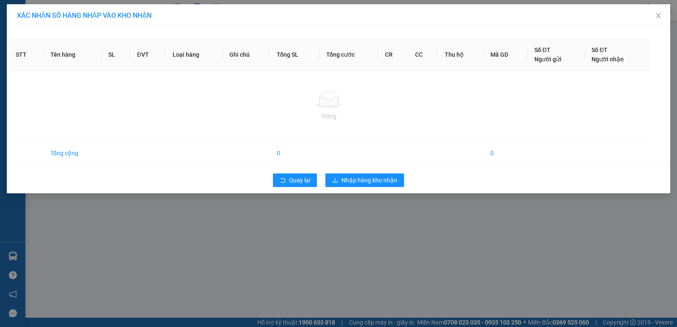  What do you see at coordinates (393, 55) in the screenshot?
I see `th: CR` at bounding box center [393, 55].